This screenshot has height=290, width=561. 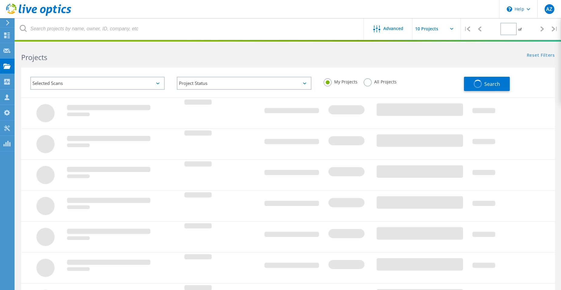 I want to click on div: Project Status, so click(x=244, y=83).